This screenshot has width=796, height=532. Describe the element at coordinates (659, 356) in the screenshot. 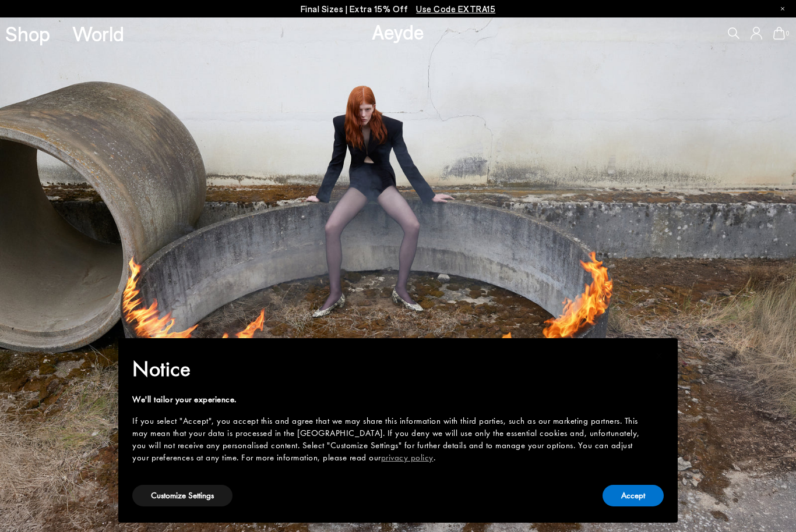

I see `button: Close this notice` at that location.